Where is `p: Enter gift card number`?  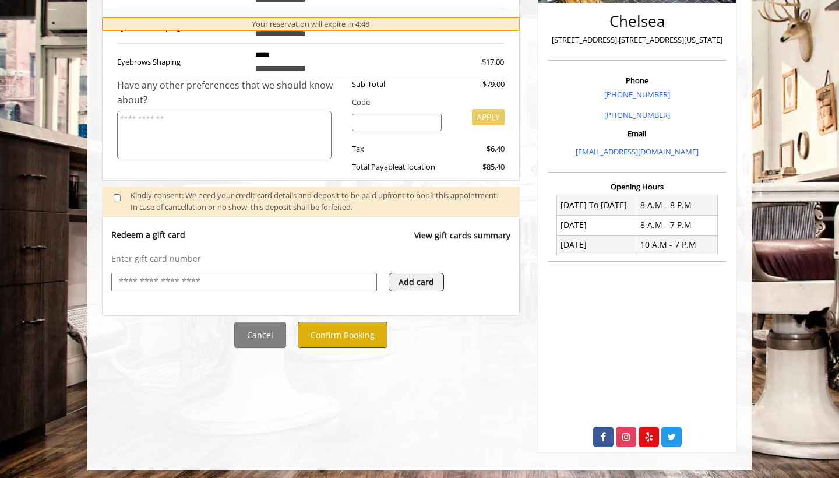
p: Enter gift card number is located at coordinates (311, 259).